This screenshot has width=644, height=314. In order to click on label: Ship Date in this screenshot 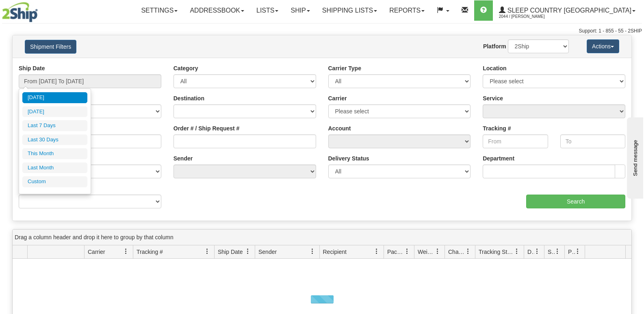, I will do `click(32, 68)`.